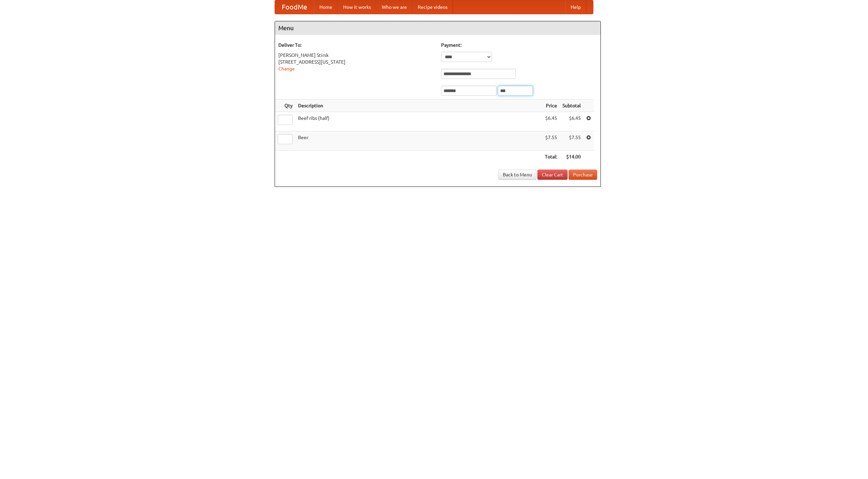  Describe the element at coordinates (571, 157) in the screenshot. I see `th: $14.00` at that location.